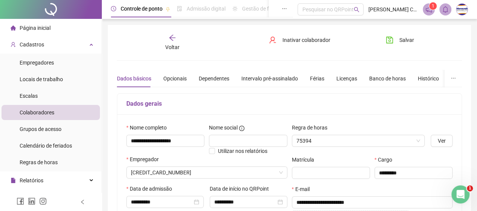 This screenshot has height=211, width=477. Describe the element at coordinates (152, 189) in the screenshot. I see `label: Data de admissão` at that location.